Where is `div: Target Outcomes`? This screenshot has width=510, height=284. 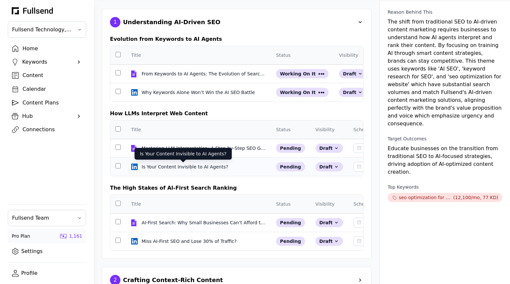 div: Target Outcomes is located at coordinates (407, 139).